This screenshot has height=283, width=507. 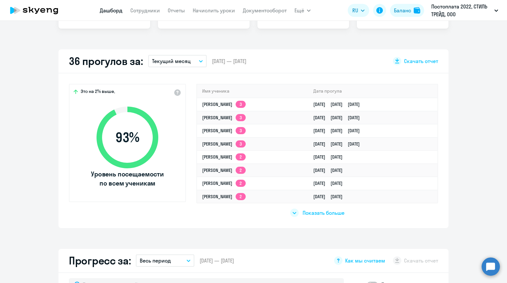 What do you see at coordinates (323, 213) in the screenshot?
I see `span: Показать больше` at bounding box center [323, 213].